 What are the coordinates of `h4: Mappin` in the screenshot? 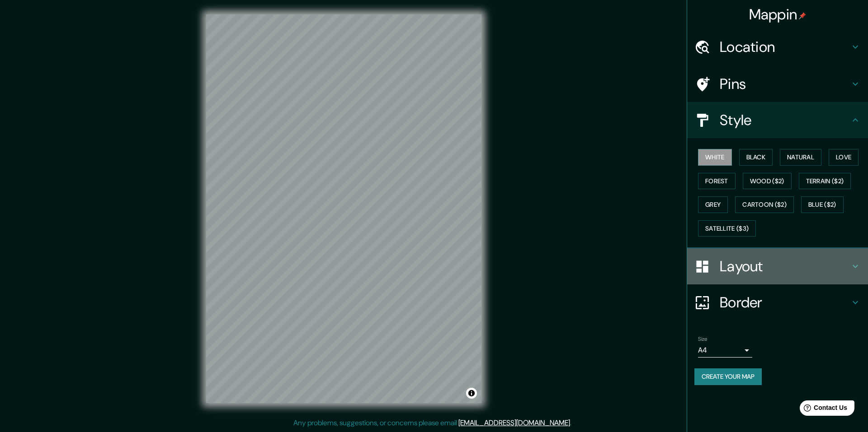 It's located at (777, 15).